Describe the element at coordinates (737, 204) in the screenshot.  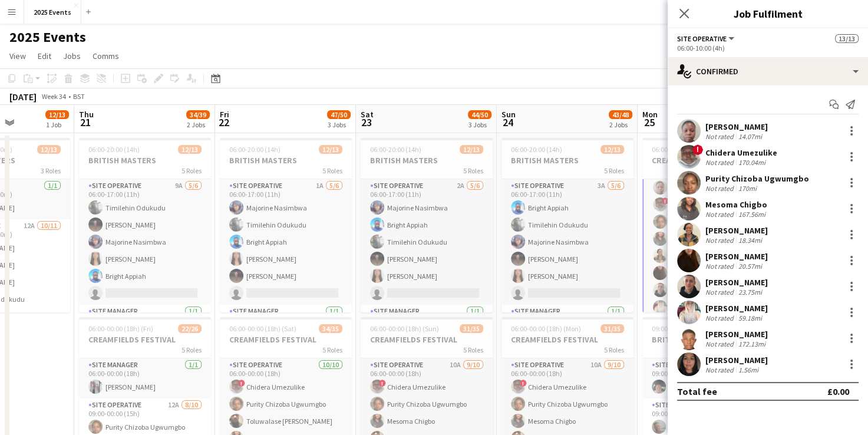
I see `div: Mesoma Chigbo` at that location.